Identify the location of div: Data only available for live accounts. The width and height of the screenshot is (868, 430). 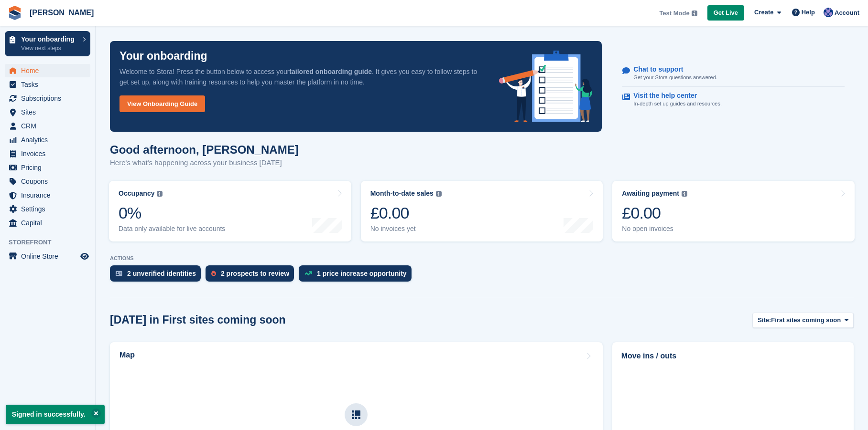
(172, 229).